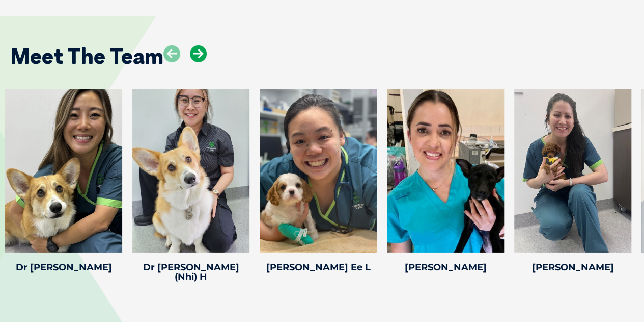 The width and height of the screenshot is (644, 322). What do you see at coordinates (86, 56) in the screenshot?
I see `h2: Meet The Team` at bounding box center [86, 56].